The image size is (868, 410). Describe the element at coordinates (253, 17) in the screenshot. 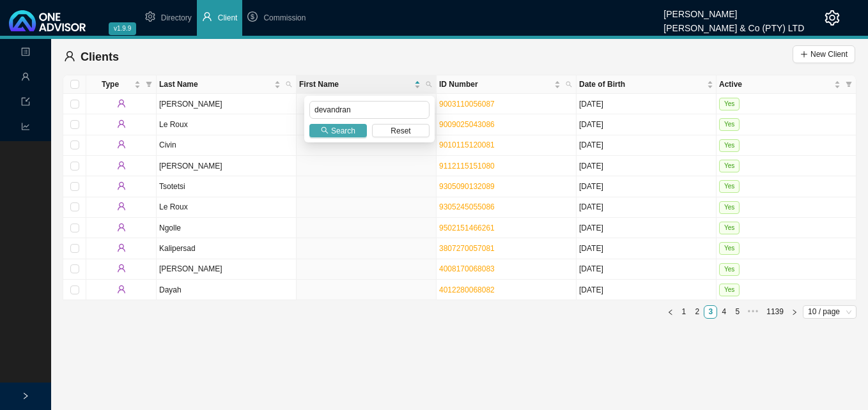

I see `span: dollar` at that location.